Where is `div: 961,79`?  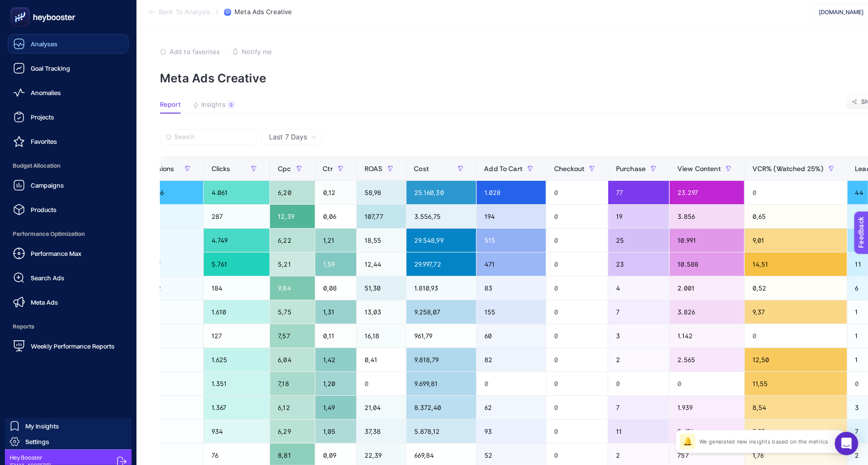
div: 961,79 is located at coordinates (441, 336).